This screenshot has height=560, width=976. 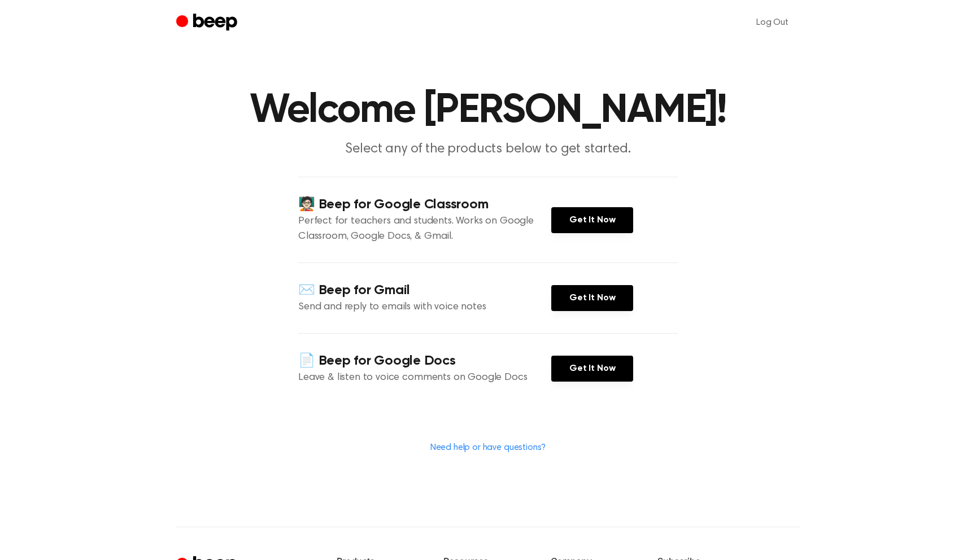 What do you see at coordinates (425, 290) in the screenshot?
I see `h4: ✉️ Beep for Gmail` at bounding box center [425, 290].